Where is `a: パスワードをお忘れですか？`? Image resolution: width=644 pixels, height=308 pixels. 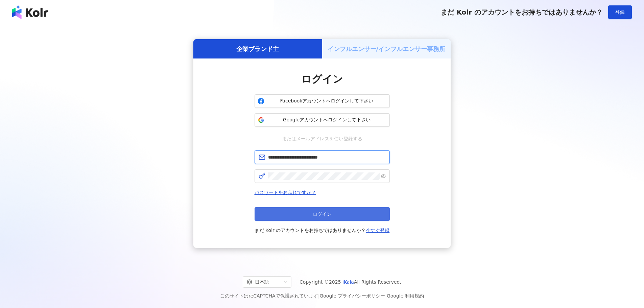 a: パスワードをお忘れですか？ is located at coordinates (286, 192).